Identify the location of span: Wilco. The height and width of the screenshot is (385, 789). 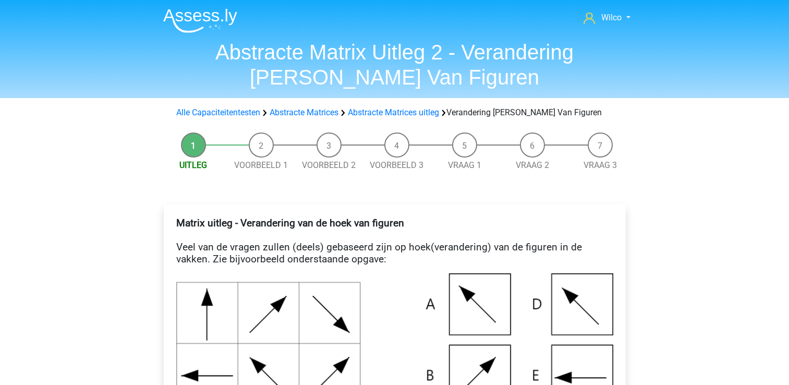
(611, 17).